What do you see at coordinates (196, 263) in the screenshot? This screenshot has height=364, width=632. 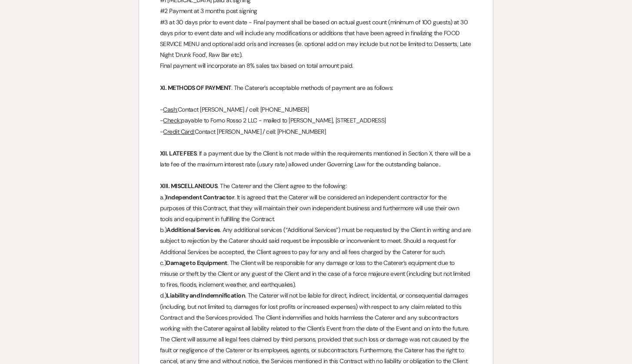 I see `strong: Damage to Equipment` at bounding box center [196, 263].